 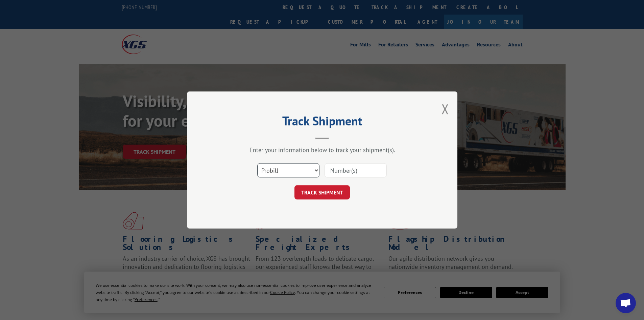 I want to click on div: Open chat, so click(x=626, y=303).